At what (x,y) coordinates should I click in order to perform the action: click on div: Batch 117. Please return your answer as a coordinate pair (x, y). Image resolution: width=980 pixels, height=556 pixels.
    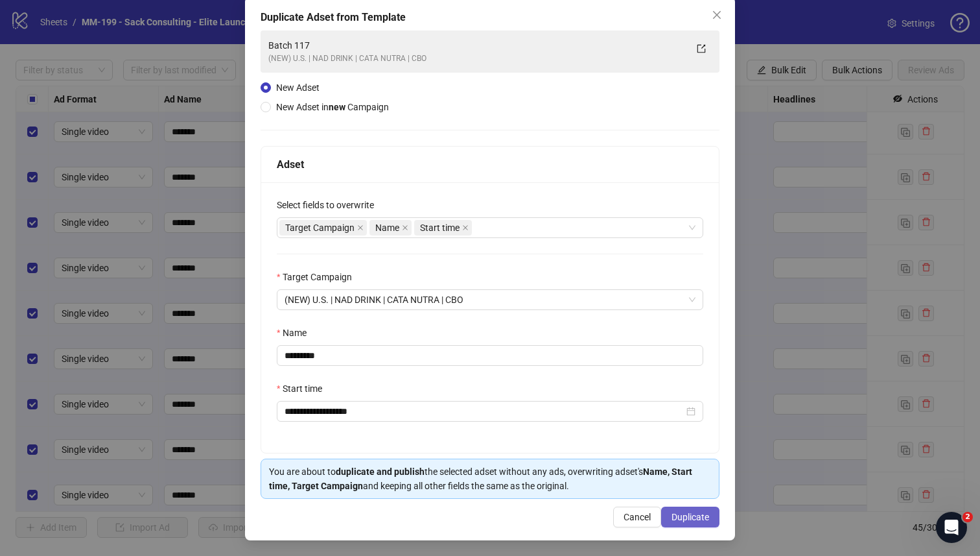
    Looking at the image, I should click on (477, 46).